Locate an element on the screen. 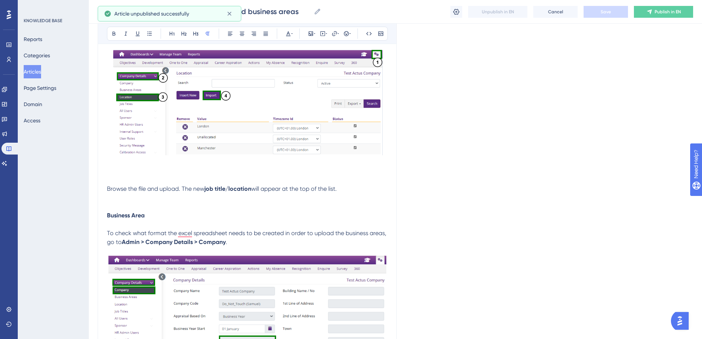  button: Categories is located at coordinates (37, 55).